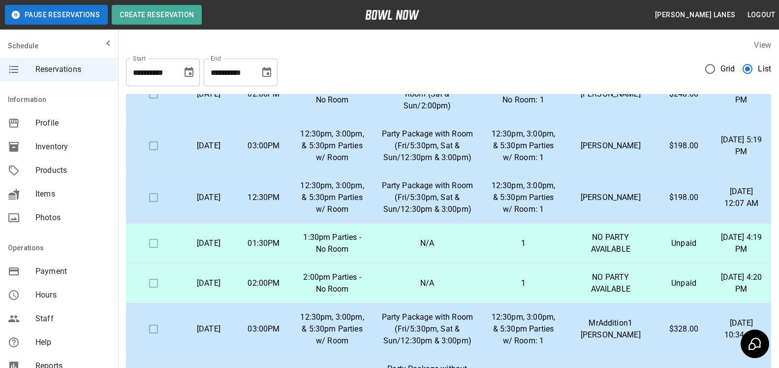  Describe the element at coordinates (762, 15) in the screenshot. I see `button: Logout` at that location.